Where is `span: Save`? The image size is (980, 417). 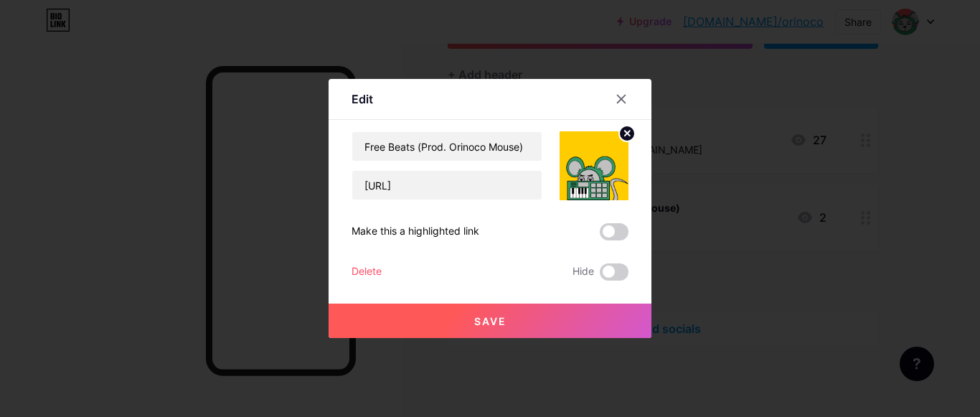 span: Save is located at coordinates (490, 320).